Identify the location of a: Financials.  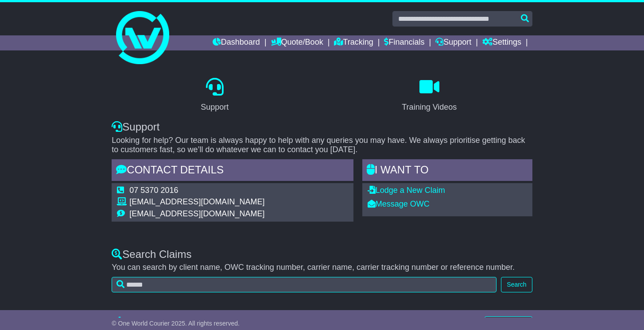
(404, 43).